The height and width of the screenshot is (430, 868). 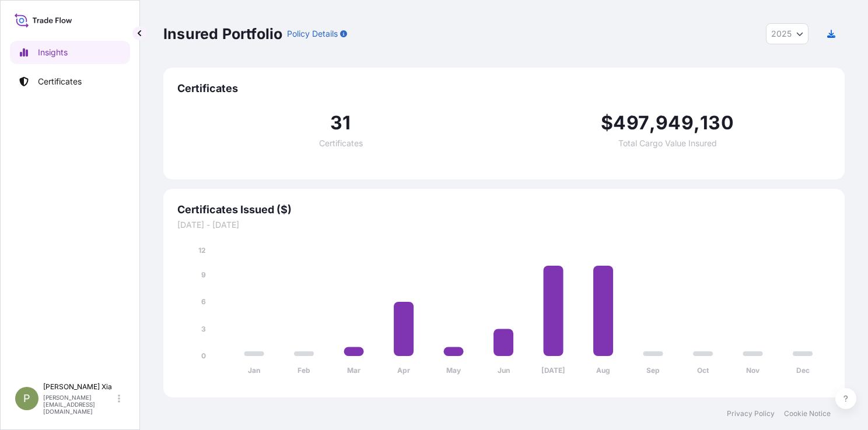 I want to click on tspan: 3, so click(x=204, y=329).